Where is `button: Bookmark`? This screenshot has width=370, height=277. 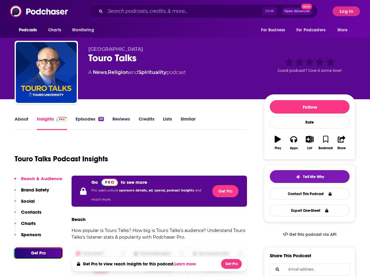 button: Bookmark is located at coordinates (326, 143).